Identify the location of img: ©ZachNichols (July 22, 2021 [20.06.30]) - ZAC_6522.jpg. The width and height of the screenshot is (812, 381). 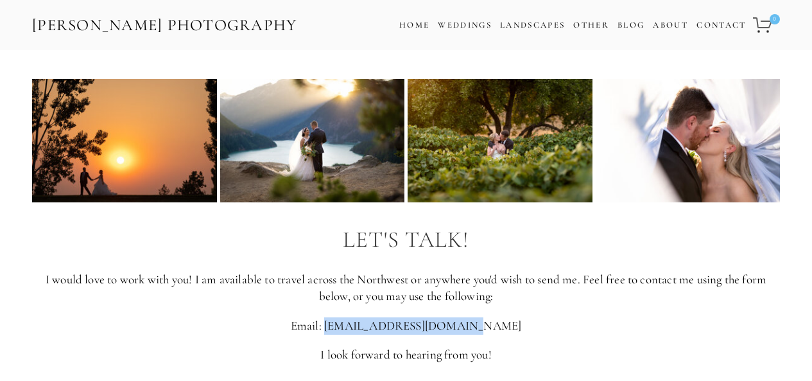
(125, 141).